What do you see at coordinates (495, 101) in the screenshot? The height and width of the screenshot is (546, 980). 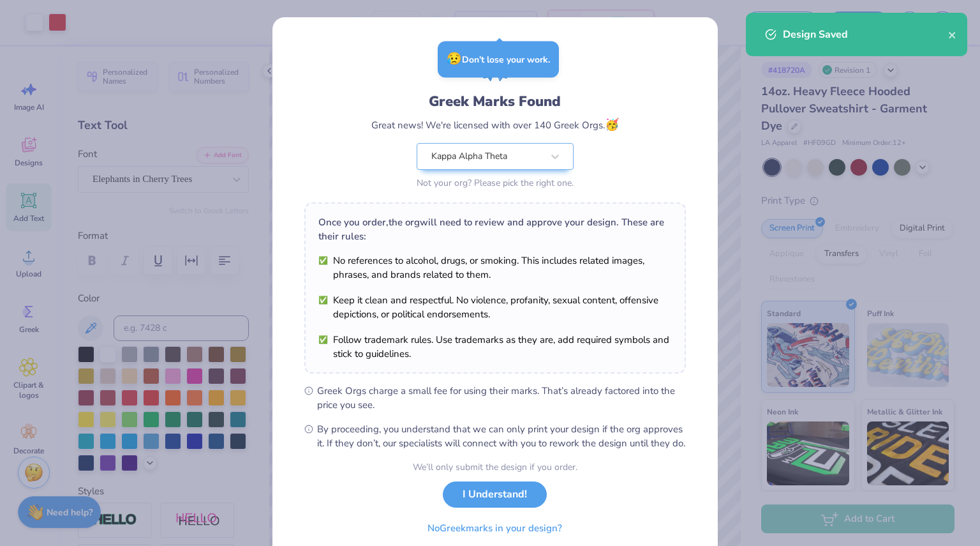 I see `div: Greek Marks Found` at bounding box center [495, 101].